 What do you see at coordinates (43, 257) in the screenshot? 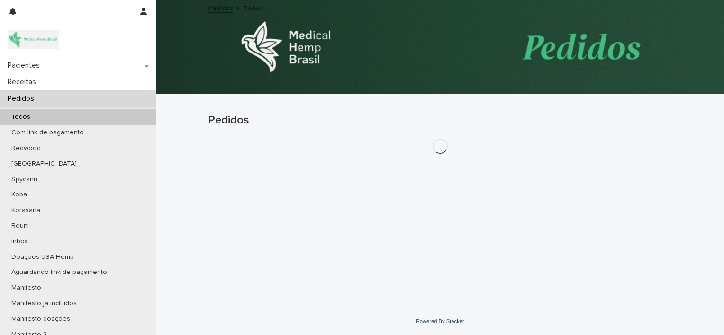
I see `p: Doações USA Hemp` at bounding box center [43, 257].